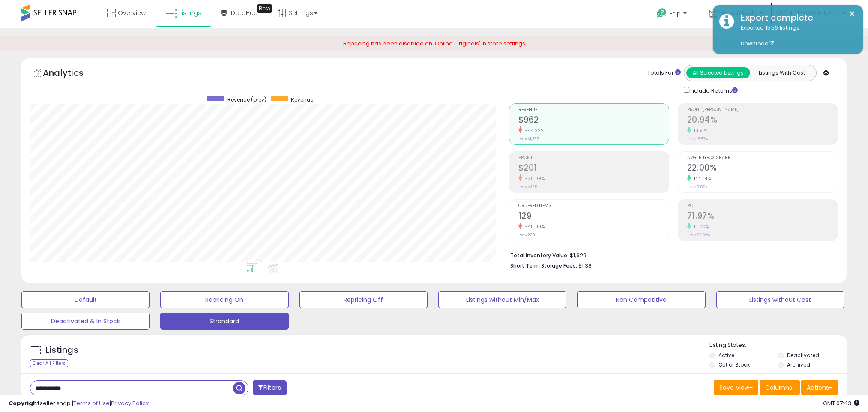 Image resolution: width=868 pixels, height=412 pixels. What do you see at coordinates (533, 178) in the screenshot?
I see `small: -38.09%` at bounding box center [533, 178].